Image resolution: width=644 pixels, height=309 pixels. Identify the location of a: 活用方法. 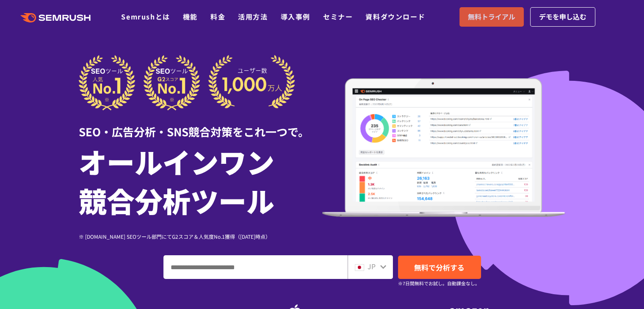
(253, 17).